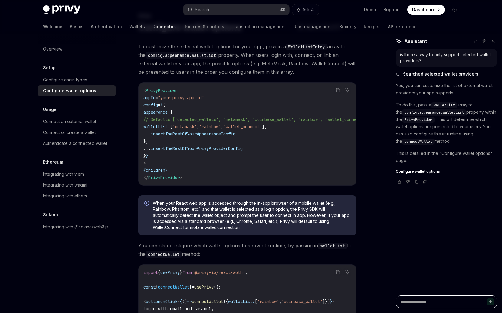  I want to click on div: Overview, so click(53, 49).